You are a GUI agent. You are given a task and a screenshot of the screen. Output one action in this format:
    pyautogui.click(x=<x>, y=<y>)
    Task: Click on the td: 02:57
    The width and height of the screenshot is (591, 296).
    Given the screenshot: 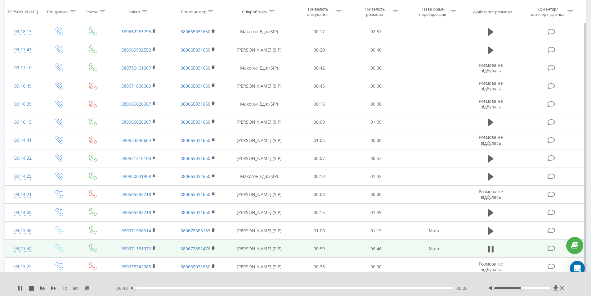 What is the action you would take?
    pyautogui.click(x=376, y=32)
    